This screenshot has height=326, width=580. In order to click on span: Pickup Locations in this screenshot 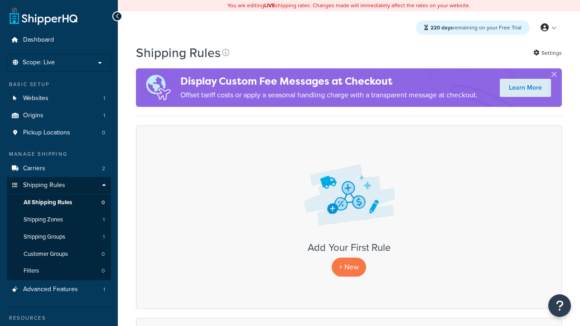, I will do `click(47, 133)`.